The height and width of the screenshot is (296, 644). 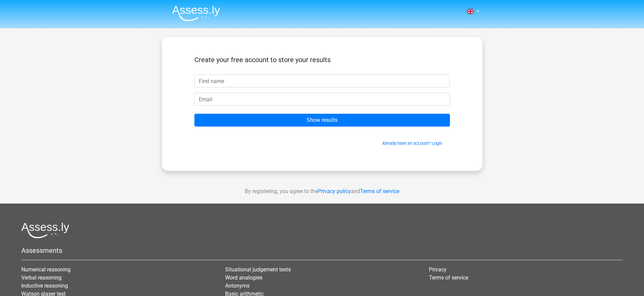 I want to click on a: Privacy, so click(x=438, y=270).